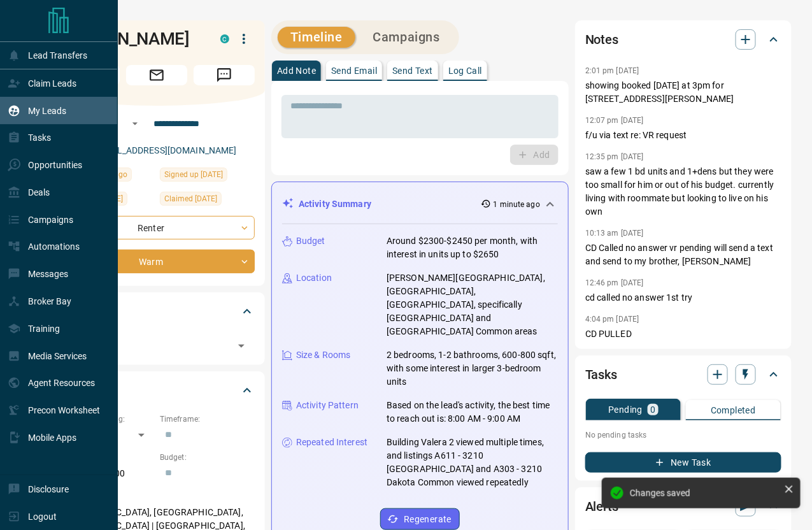 This screenshot has height=530, width=812. Describe the element at coordinates (472, 368) in the screenshot. I see `p: 2 bedrooms, 1-2 bathrooms, 600-800 sqft, with some interest in larger 3-bedroom units` at that location.